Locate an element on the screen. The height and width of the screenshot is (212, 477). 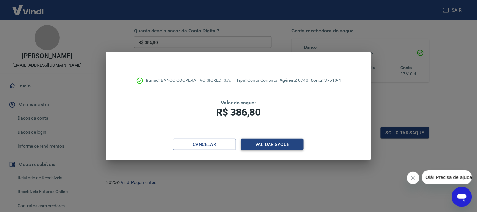
button: Validar saque is located at coordinates (272, 144).